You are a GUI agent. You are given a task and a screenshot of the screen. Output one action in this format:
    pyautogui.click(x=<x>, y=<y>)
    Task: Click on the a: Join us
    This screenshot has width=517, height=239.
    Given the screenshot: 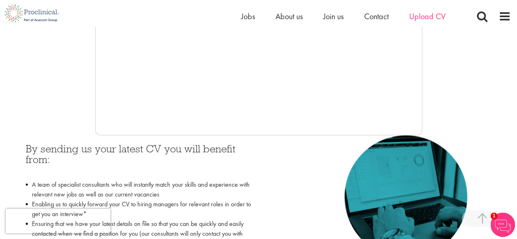 What is the action you would take?
    pyautogui.click(x=333, y=16)
    